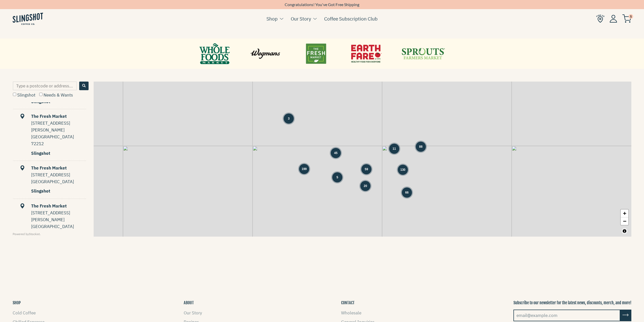 The image size is (644, 322). Describe the element at coordinates (403, 169) in the screenshot. I see `span: 130` at that location.